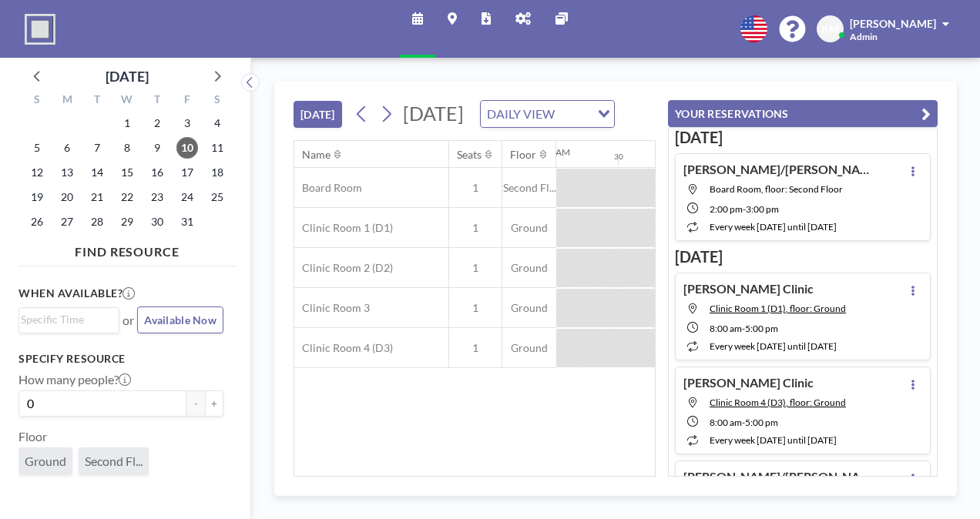 The width and height of the screenshot is (980, 519). What do you see at coordinates (157, 197) in the screenshot?
I see `span: Thursday, October 23, 2025` at bounding box center [157, 197].